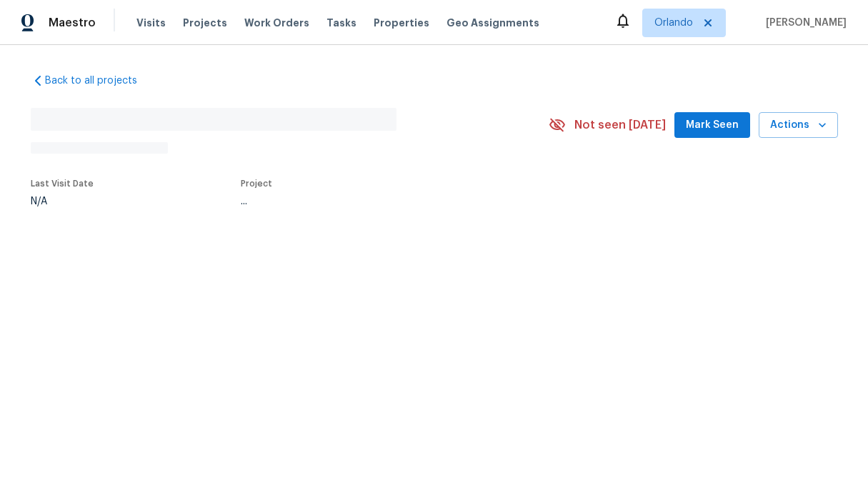 This screenshot has width=868, height=478. Describe the element at coordinates (257, 184) in the screenshot. I see `span: Project` at that location.